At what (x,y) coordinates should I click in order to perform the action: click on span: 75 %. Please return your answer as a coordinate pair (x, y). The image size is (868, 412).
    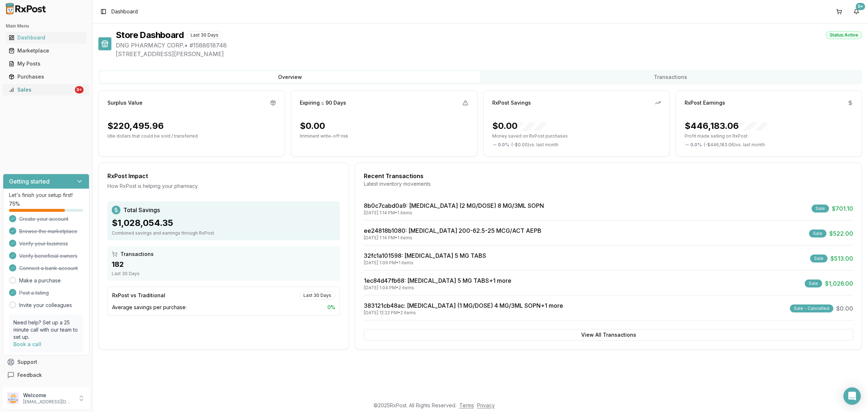
    Looking at the image, I should click on (14, 204).